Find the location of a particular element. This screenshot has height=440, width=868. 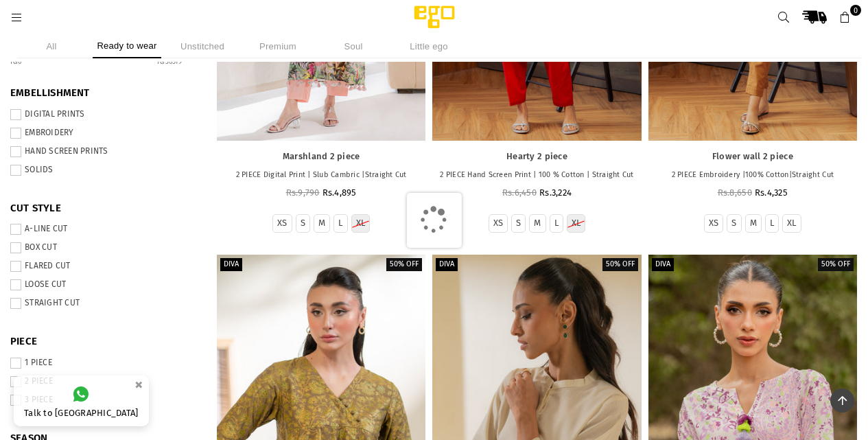

label: EMBROIDERY is located at coordinates (103, 133).